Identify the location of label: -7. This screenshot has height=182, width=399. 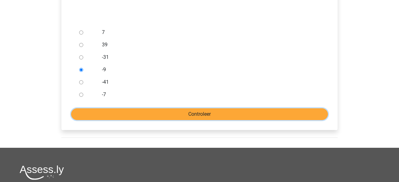
(210, 95).